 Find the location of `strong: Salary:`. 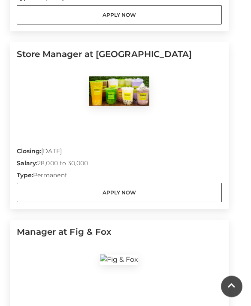

strong: Salary: is located at coordinates (27, 164).